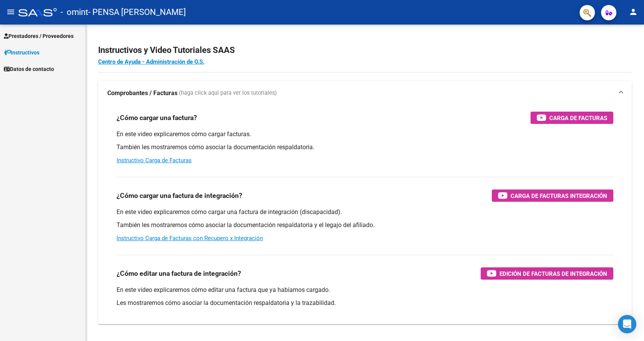 The width and height of the screenshot is (644, 341). I want to click on p: En este video explicaremos cómo editar una factura que ya habíamos cargado., so click(365, 290).